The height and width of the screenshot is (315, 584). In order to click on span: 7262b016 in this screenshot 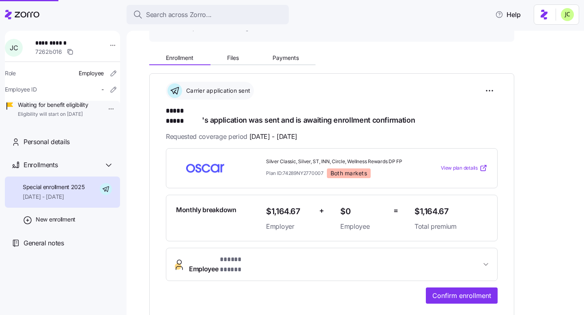, I will do `click(49, 52)`.